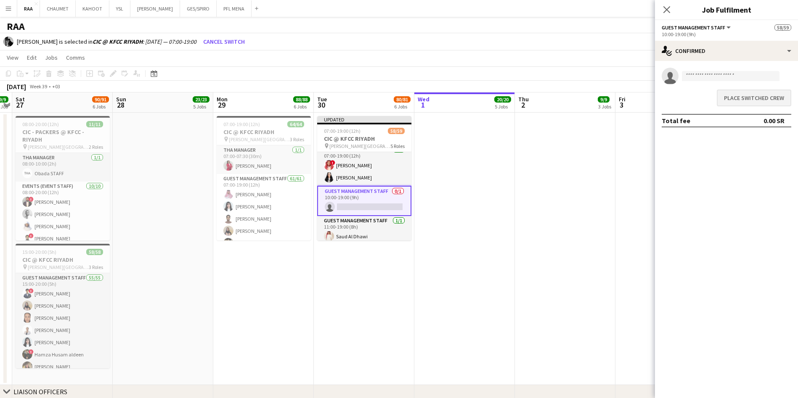 This screenshot has height=398, width=798. What do you see at coordinates (75, 58) in the screenshot?
I see `a: Comms` at bounding box center [75, 58].